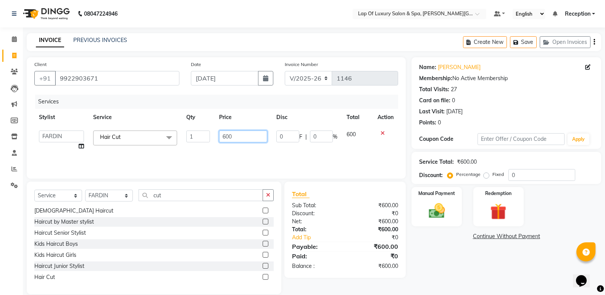  Describe the element at coordinates (498, 211) in the screenshot. I see `img: _gift.svg` at that location.